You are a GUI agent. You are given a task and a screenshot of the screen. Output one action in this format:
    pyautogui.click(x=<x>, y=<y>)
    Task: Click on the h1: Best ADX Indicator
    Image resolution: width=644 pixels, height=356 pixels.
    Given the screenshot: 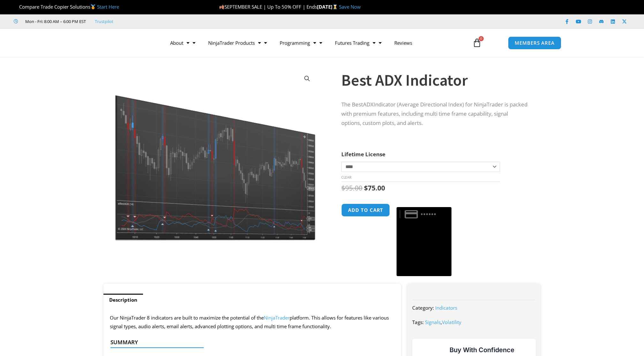 What is the action you would take?
    pyautogui.click(x=435, y=80)
    